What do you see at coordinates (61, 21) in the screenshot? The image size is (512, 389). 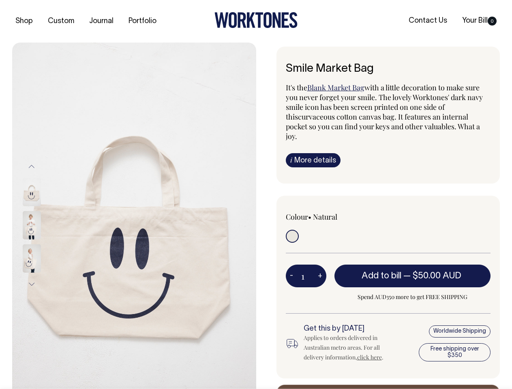 I see `a: Custom` at bounding box center [61, 21].